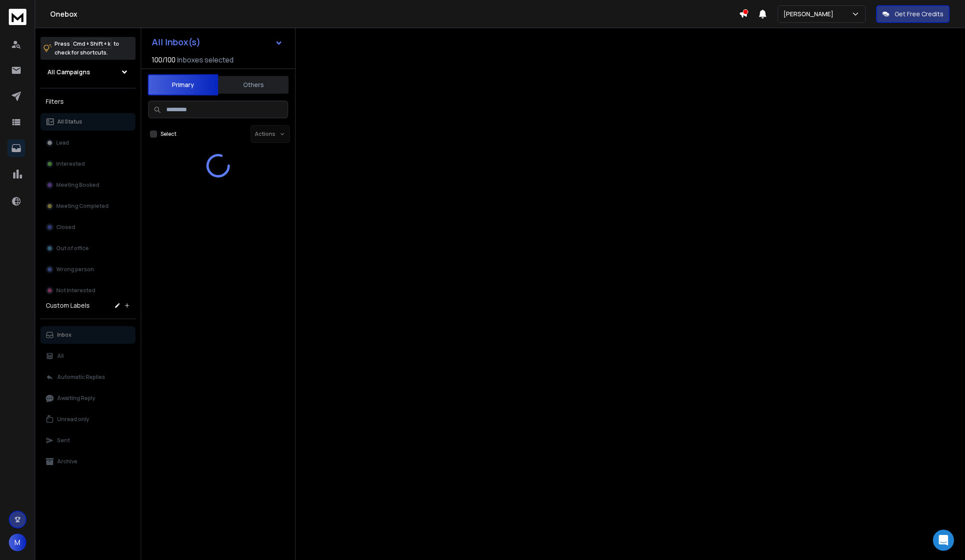 Image resolution: width=965 pixels, height=560 pixels. What do you see at coordinates (17, 543) in the screenshot?
I see `span: M` at bounding box center [17, 543].